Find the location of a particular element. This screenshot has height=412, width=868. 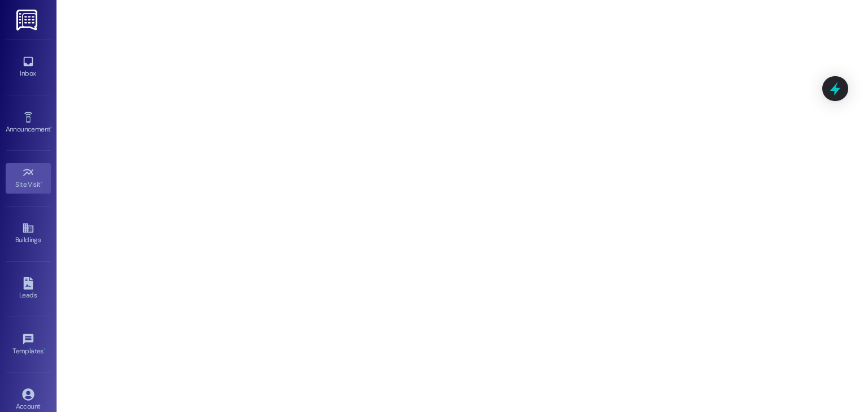

a: Templates • is located at coordinates (28, 346).